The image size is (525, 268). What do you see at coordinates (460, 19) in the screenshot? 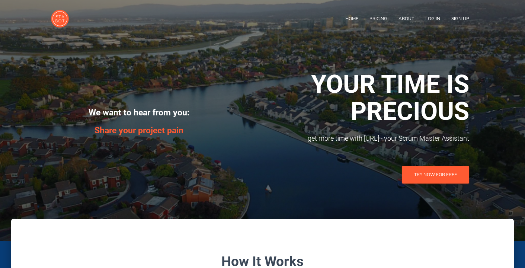
I see `a: Sign Up` at bounding box center [460, 19].